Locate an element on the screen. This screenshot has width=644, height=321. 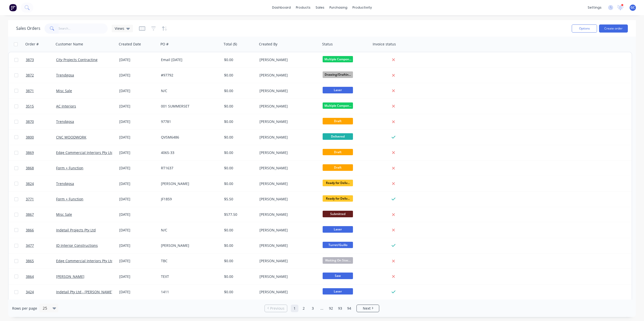
a: 3867 is located at coordinates (41, 215).